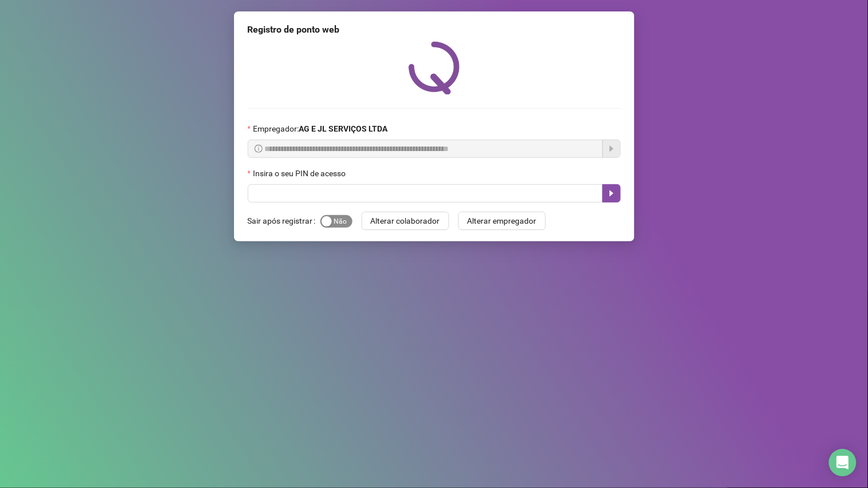 The width and height of the screenshot is (868, 488). What do you see at coordinates (343, 129) in the screenshot?
I see `strong: AG E JL SERVIÇOS LTDA` at bounding box center [343, 129].